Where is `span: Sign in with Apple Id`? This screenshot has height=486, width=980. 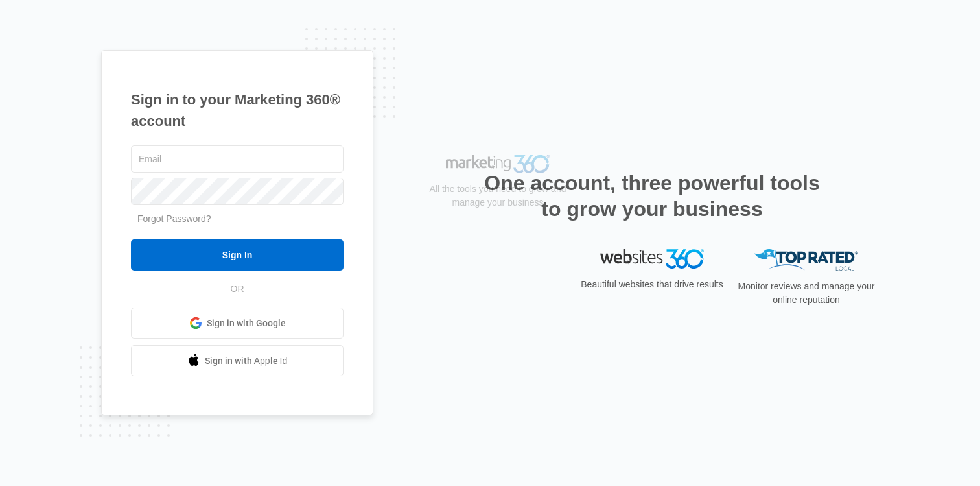 span: Sign in with Apple Id is located at coordinates (246, 361).